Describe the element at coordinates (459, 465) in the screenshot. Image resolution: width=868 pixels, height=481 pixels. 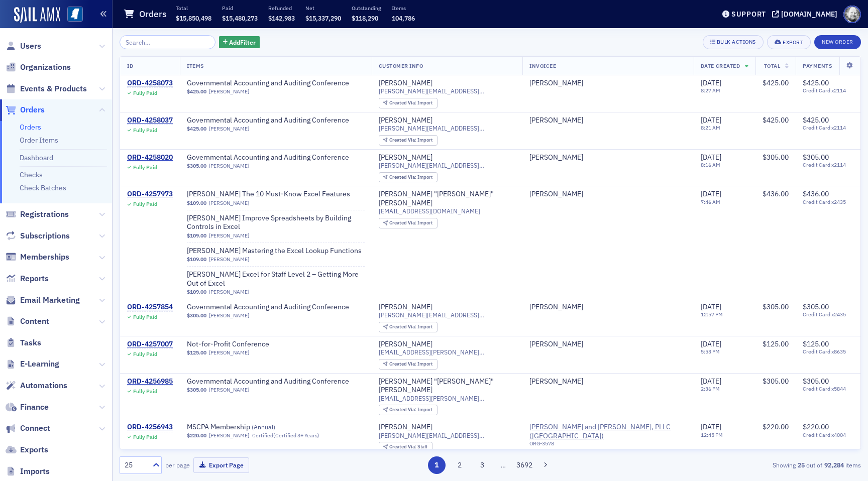
I see `button: 2` at that location.